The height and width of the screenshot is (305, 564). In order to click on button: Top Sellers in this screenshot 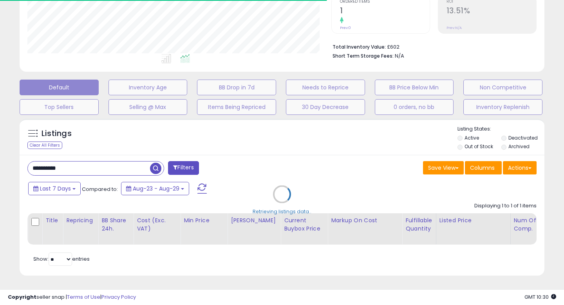, I will do `click(59, 107)`.